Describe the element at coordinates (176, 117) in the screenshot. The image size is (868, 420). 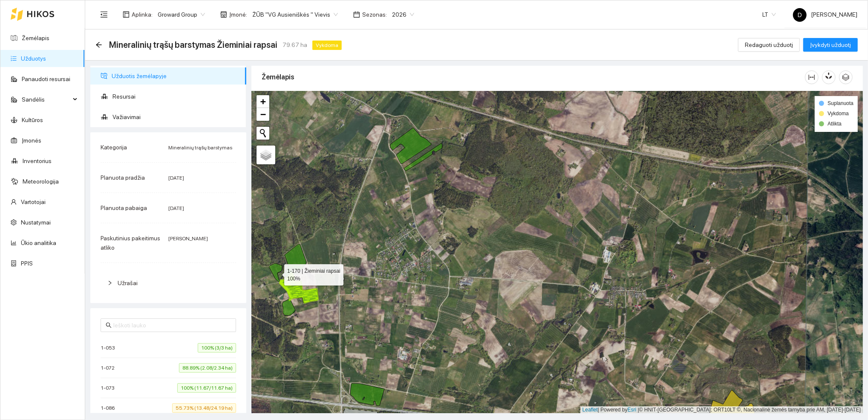
I see `span: Važiavimai` at that location.